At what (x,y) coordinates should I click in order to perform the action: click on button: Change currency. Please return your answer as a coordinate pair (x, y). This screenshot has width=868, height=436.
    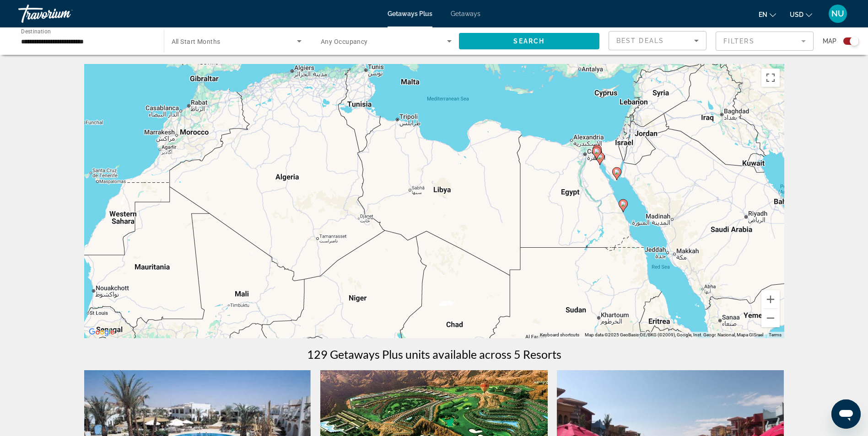
    Looking at the image, I should click on (800, 14).